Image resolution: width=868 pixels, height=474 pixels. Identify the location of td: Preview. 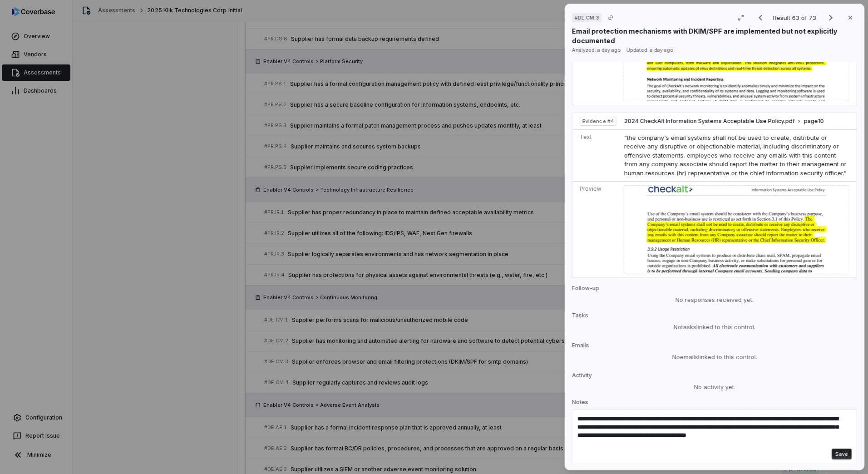
(596, 229).